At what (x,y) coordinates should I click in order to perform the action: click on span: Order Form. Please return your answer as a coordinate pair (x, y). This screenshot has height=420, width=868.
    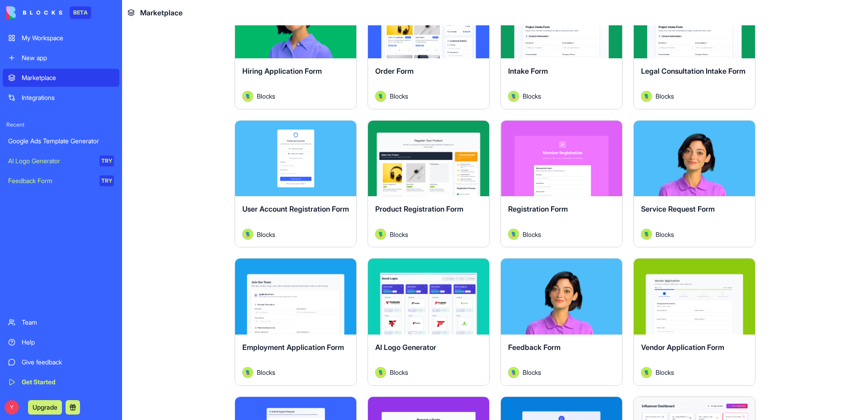
    Looking at the image, I should click on (394, 71).